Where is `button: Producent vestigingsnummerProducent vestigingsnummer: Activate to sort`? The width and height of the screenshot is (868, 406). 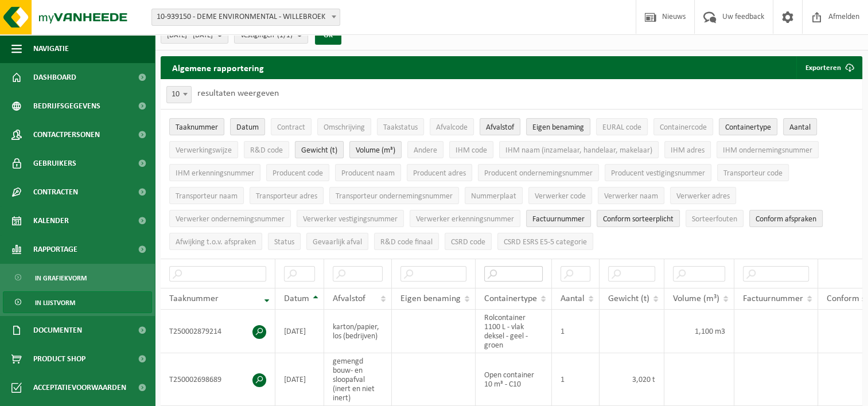
button: Producent vestigingsnummerProducent vestigingsnummer: Activate to sort is located at coordinates (658, 173).